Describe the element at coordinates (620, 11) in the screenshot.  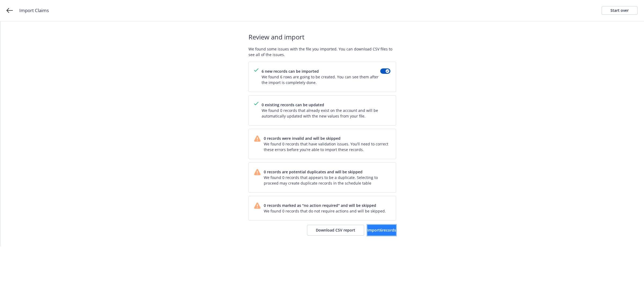
I see `a: Start over` at that location.